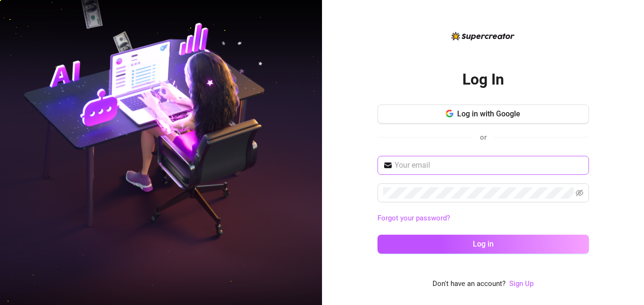  I want to click on button: Log in with Google, so click(483, 114).